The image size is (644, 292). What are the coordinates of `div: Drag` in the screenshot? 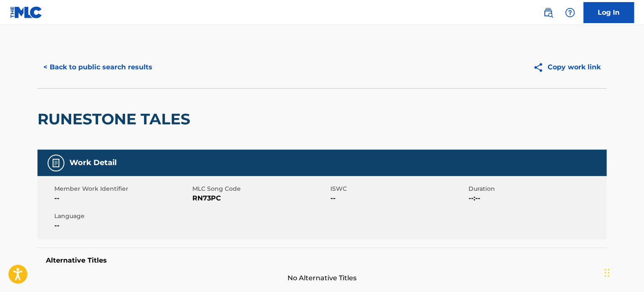 It's located at (607, 273).